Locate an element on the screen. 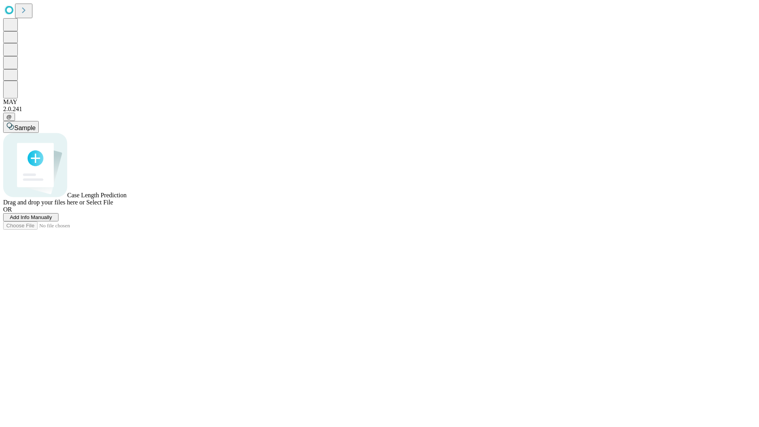 This screenshot has width=759, height=427. div: MAY is located at coordinates (379, 102).